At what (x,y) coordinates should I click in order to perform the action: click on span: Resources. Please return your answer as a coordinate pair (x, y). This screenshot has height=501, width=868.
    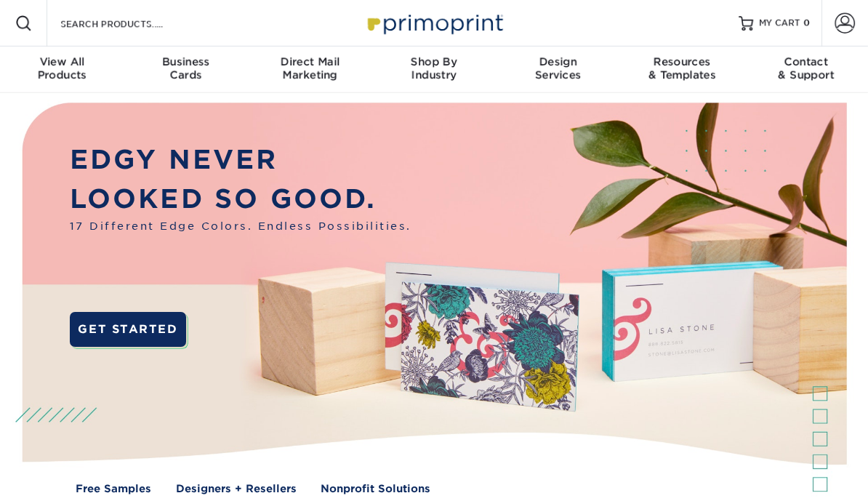
    Looking at the image, I should click on (682, 62).